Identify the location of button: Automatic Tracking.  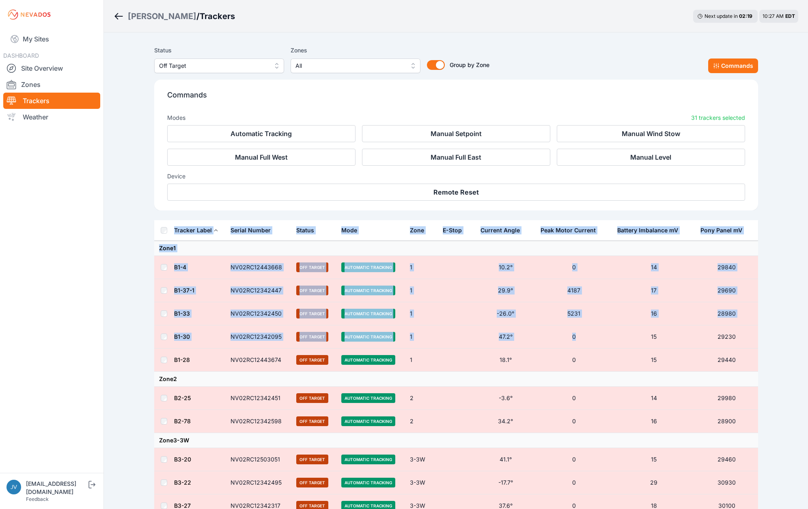
(261, 134).